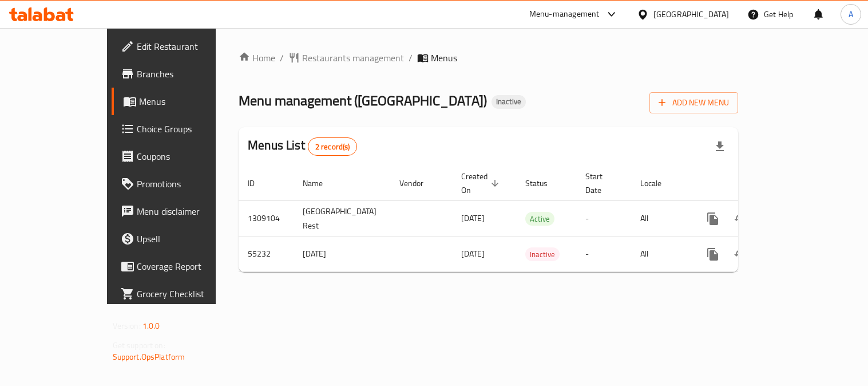  I want to click on span: Restaurants management, so click(353, 58).